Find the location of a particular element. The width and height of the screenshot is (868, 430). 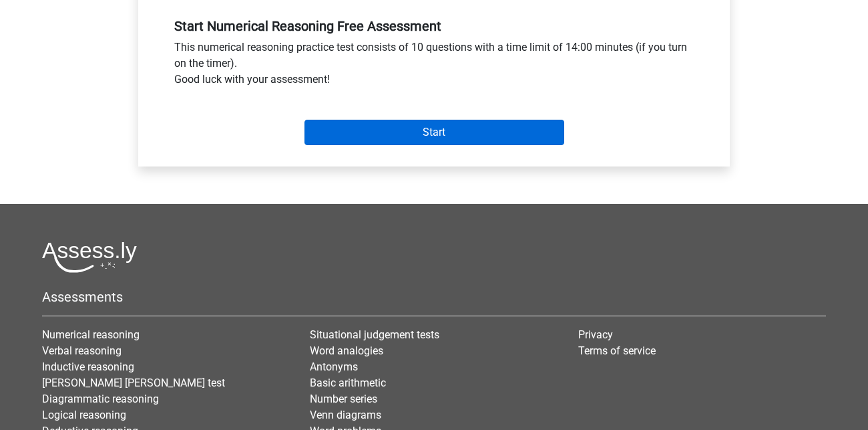

input: Start is located at coordinates (434, 132).